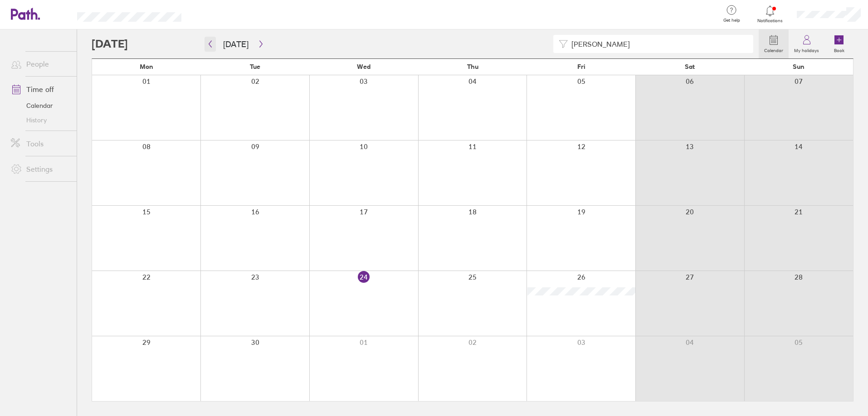 The width and height of the screenshot is (868, 416). Describe the element at coordinates (40, 169) in the screenshot. I see `a: Settings` at that location.